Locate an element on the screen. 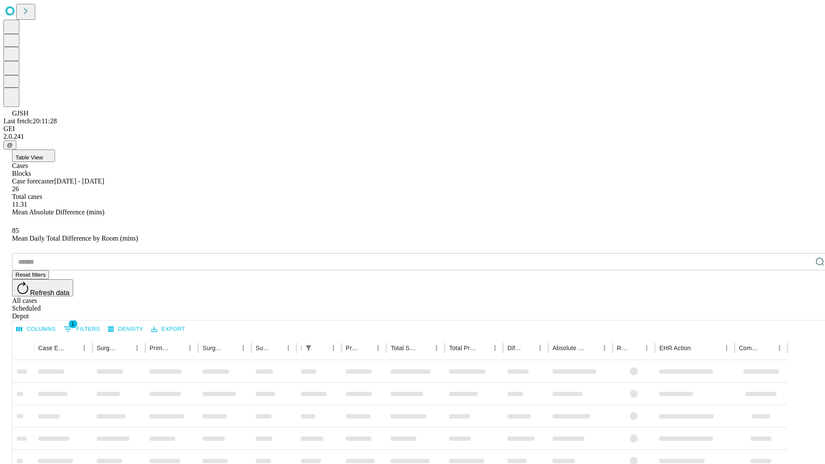 This screenshot has width=825, height=464. button: Refresh data is located at coordinates (43, 288).